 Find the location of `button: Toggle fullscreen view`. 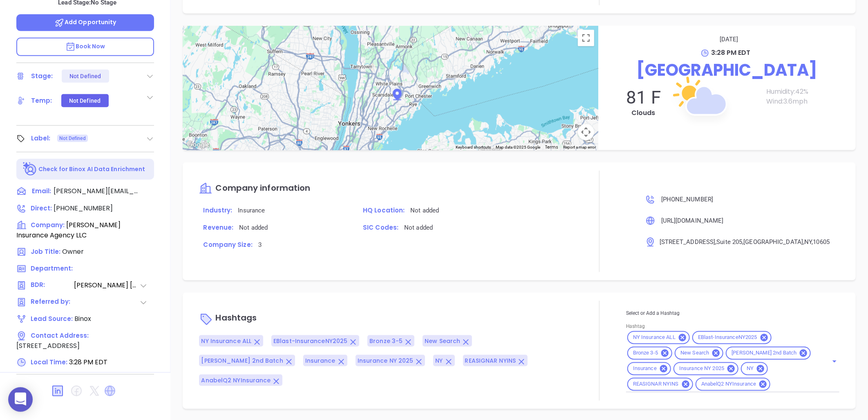

button: Toggle fullscreen view is located at coordinates (586, 38).